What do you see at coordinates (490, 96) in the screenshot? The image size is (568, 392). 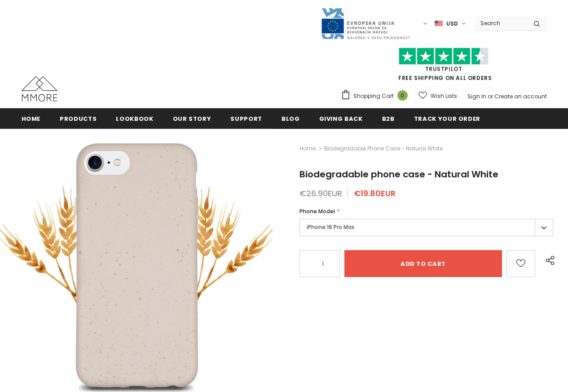 I see `span: or` at bounding box center [490, 96].